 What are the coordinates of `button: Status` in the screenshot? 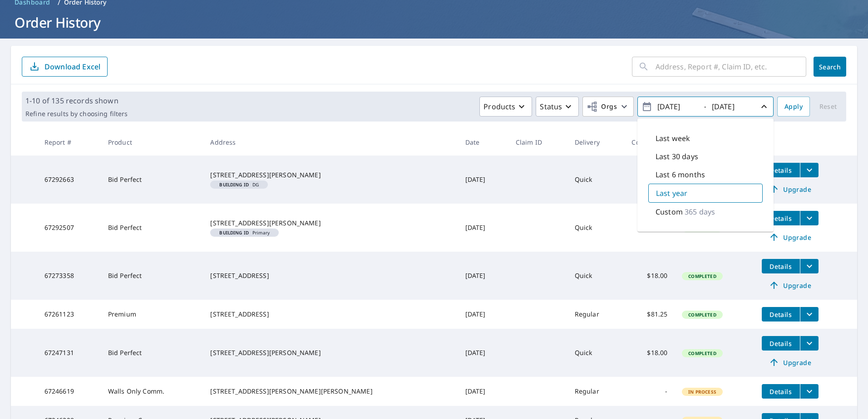 It's located at (557, 107).